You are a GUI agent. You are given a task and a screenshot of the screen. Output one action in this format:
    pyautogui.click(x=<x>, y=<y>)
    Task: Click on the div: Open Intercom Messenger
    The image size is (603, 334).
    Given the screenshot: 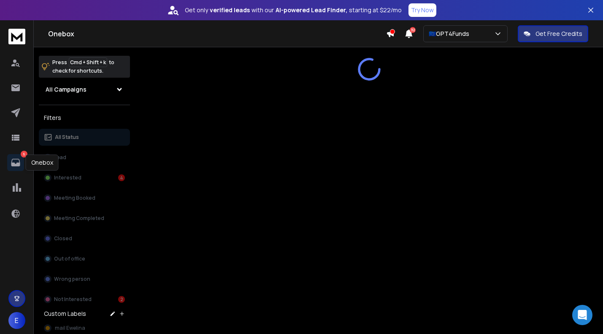 What is the action you would take?
    pyautogui.click(x=583, y=315)
    